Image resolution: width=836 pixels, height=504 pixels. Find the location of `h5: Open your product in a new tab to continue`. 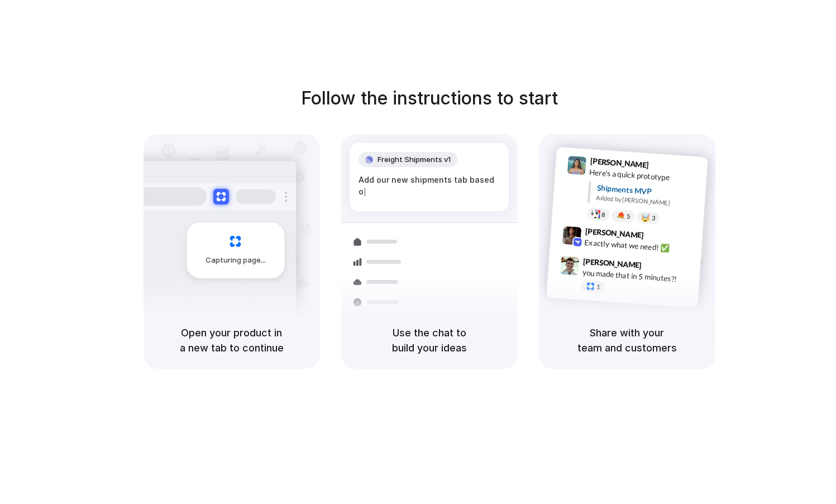

h5: Open your product in a new tab to continue is located at coordinates (232, 340).